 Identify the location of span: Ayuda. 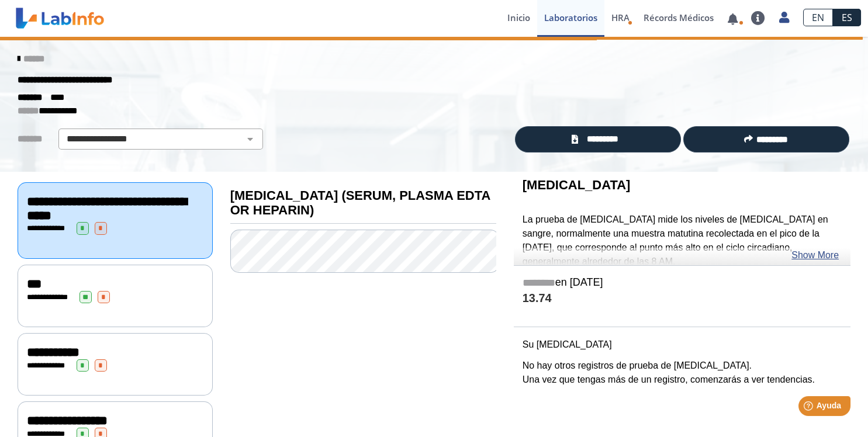
(65, 14).